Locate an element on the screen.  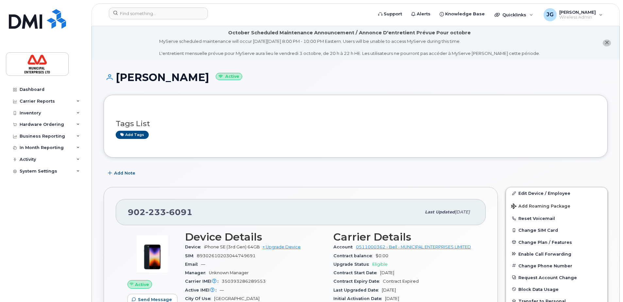
span: Device is located at coordinates (194, 247).